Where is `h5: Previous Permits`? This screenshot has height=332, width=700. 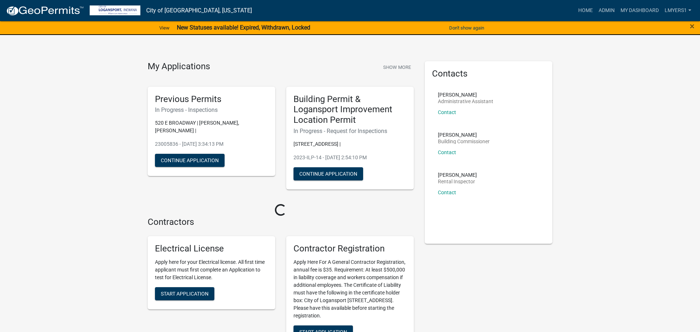
h5: Previous Permits is located at coordinates (212, 99).